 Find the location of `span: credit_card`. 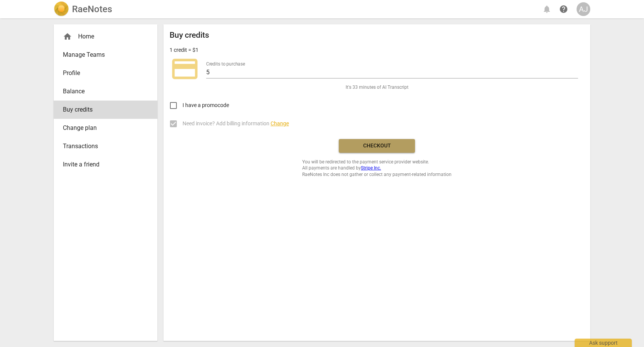

span: credit_card is located at coordinates (185, 69).